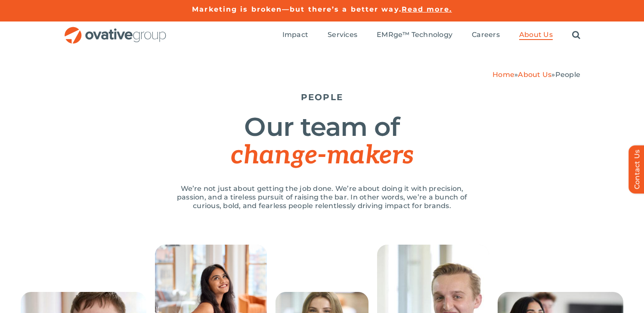 This screenshot has width=644, height=313. What do you see at coordinates (568, 75) in the screenshot?
I see `span: People` at bounding box center [568, 75].